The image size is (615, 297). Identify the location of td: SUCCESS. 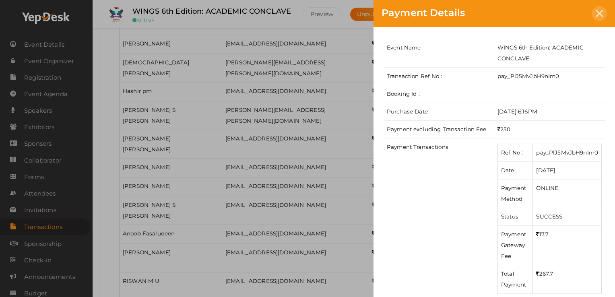
(567, 217).